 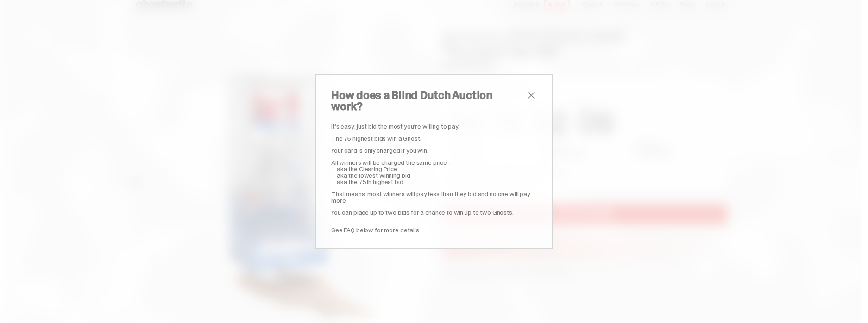 I want to click on span: aka the 75th highest bid, so click(x=371, y=182).